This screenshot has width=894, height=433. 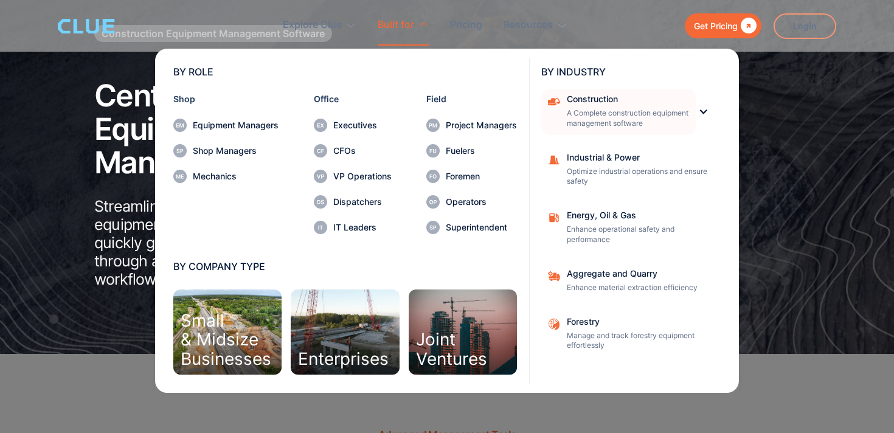 I want to click on div: Executives, so click(x=363, y=125).